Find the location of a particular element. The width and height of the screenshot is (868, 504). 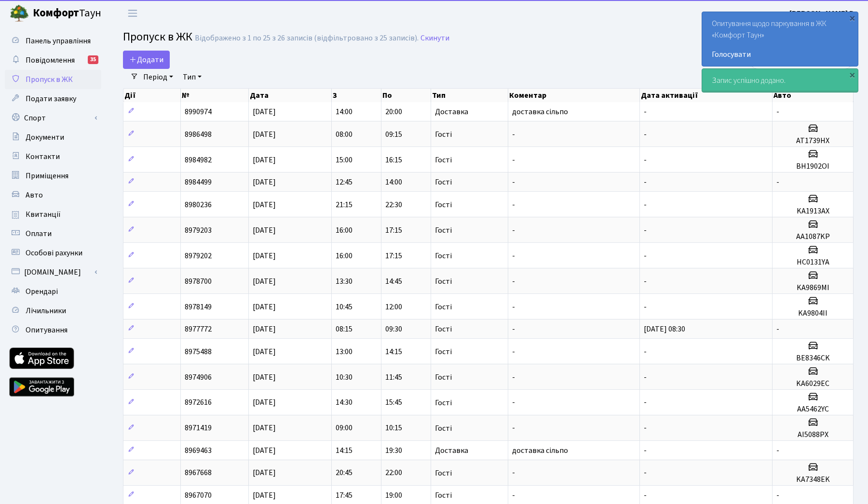

span: Лічильники is located at coordinates (45, 311).